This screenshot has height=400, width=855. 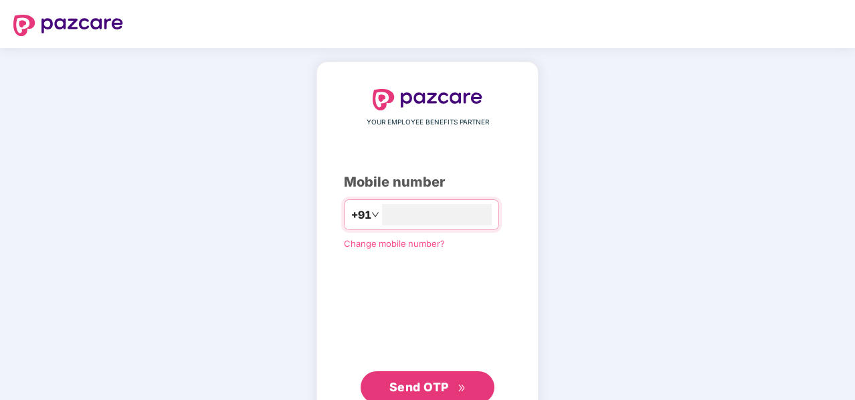 What do you see at coordinates (428, 182) in the screenshot?
I see `div: Mobile number` at bounding box center [428, 182].